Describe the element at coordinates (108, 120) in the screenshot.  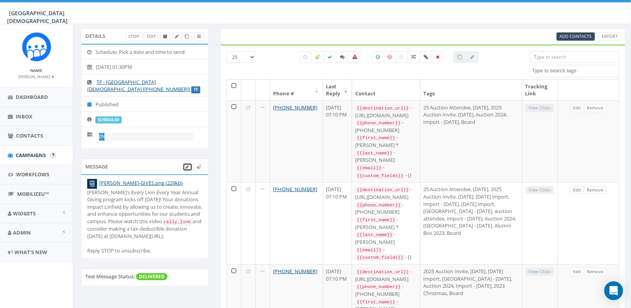
I see `label: scheduled` at that location.